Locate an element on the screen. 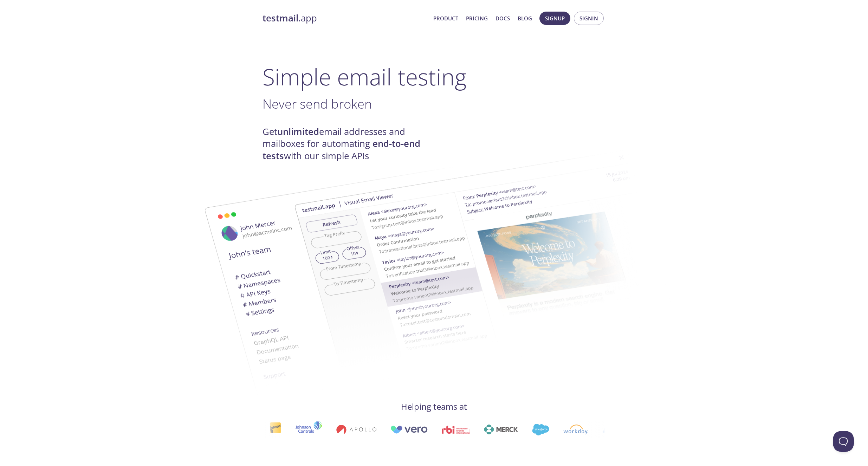 This screenshot has width=868, height=466. img: johnsoncontrols is located at coordinates (306, 430).